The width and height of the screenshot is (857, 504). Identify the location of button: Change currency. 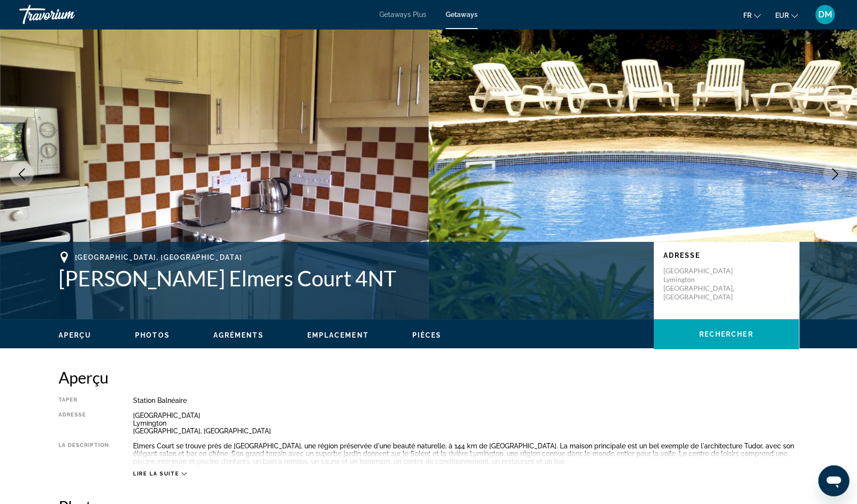
(786, 15).